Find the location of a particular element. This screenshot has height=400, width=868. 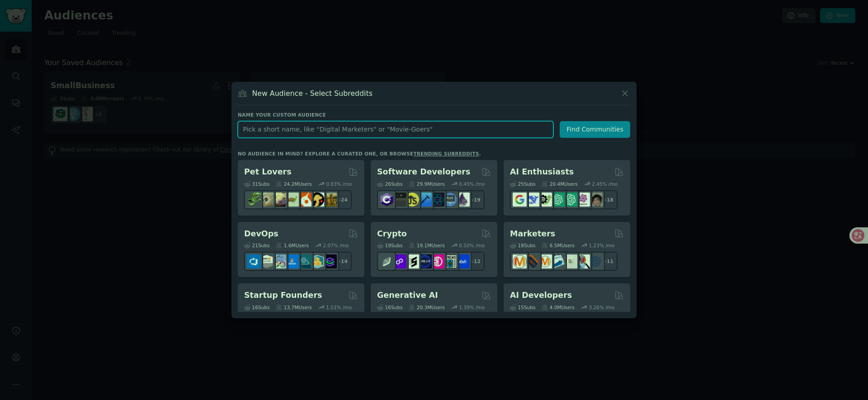

img: iOSProgramming is located at coordinates (424, 199).